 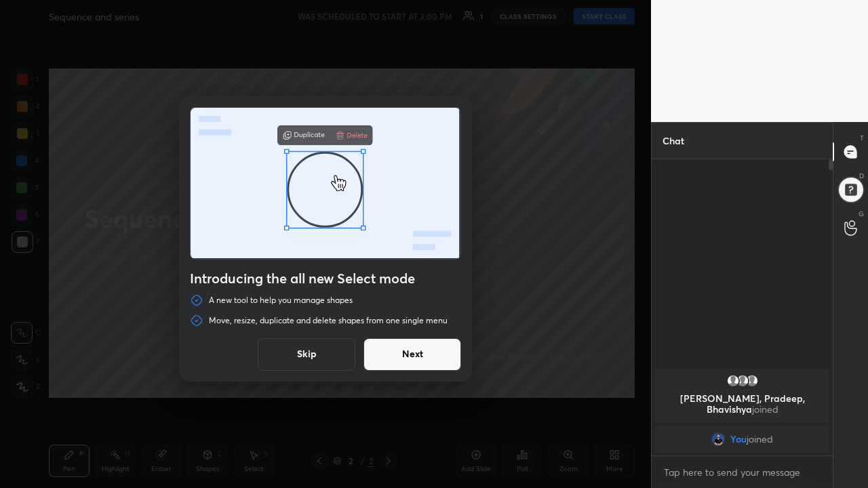 What do you see at coordinates (717, 440) in the screenshot?
I see `img: e37b414ff14749a2bd1858ade6644e15.jpg` at bounding box center [717, 440].